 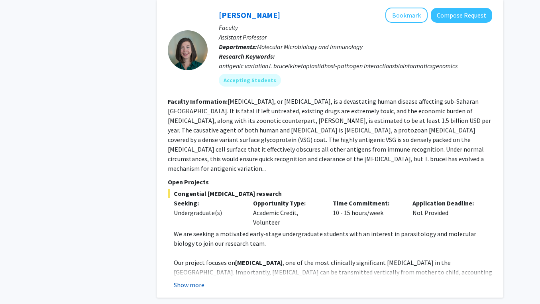 I want to click on p: Application Deadline:, so click(x=447, y=203).